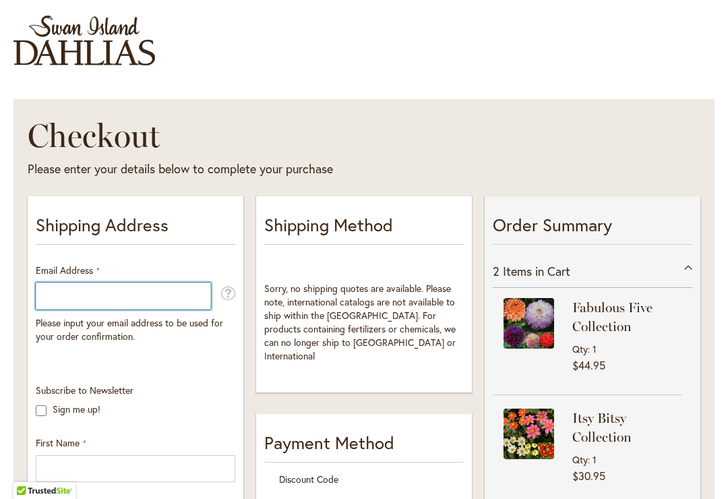 This screenshot has height=499, width=728. I want to click on img: Fabulous Five Collection, so click(528, 323).